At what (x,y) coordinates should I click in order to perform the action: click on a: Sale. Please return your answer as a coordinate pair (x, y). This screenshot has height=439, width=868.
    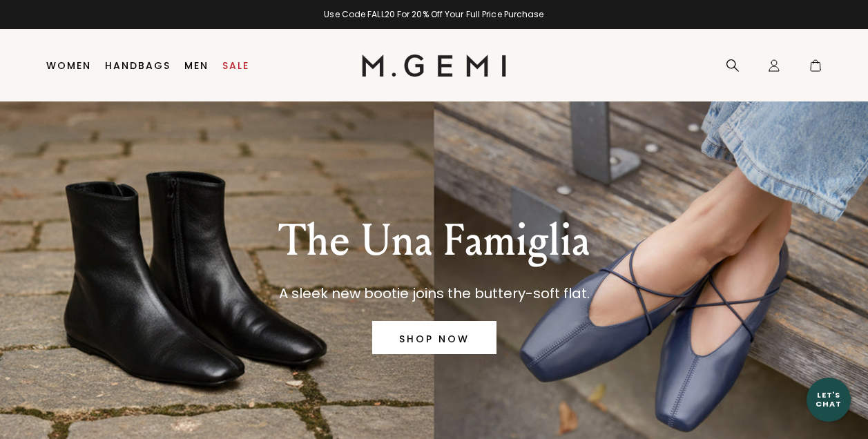
    Looking at the image, I should click on (236, 66).